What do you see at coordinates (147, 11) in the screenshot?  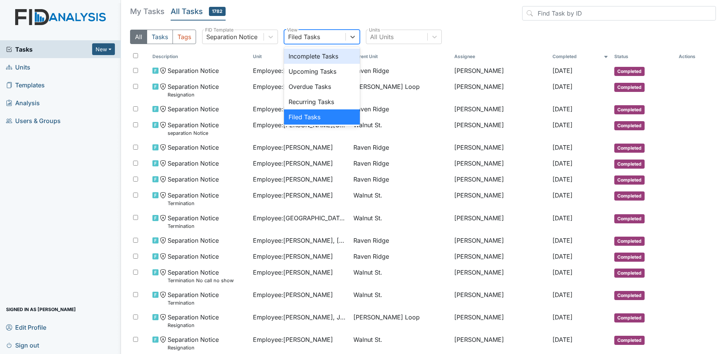 I see `h5: My Tasks` at bounding box center [147, 11].